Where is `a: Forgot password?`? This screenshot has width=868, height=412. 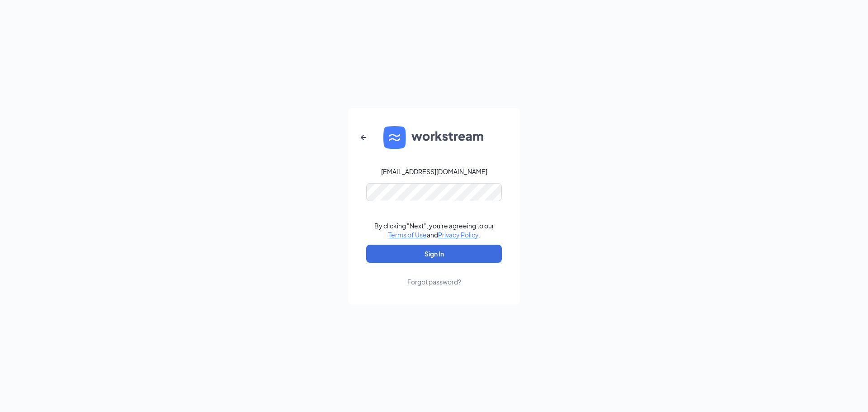 a: Forgot password? is located at coordinates (434, 274).